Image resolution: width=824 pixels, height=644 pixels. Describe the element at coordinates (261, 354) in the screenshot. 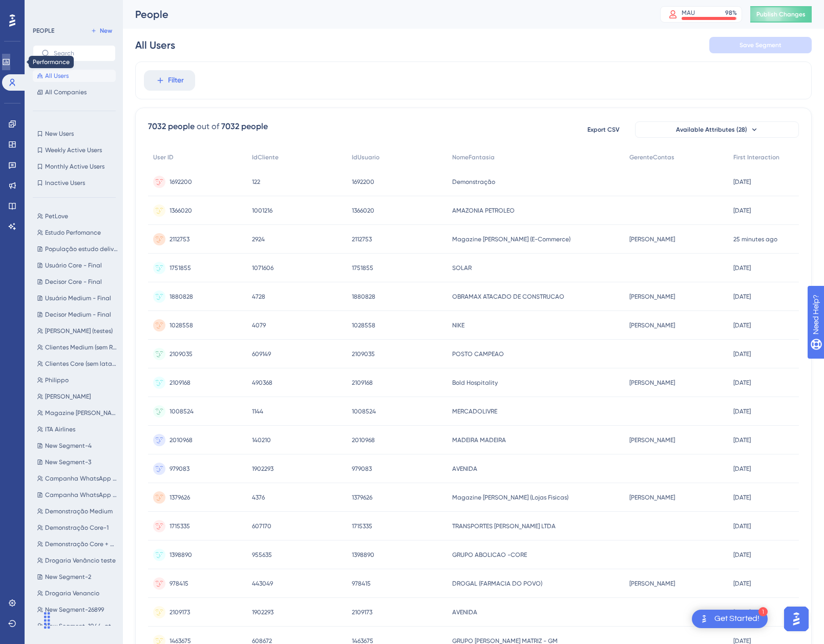

I see `span: 609149` at that location.